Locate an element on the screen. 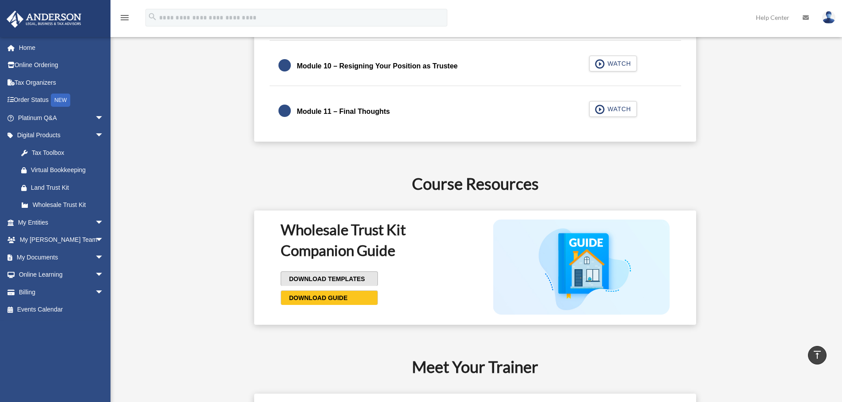  div: Wholesale Trust Kit is located at coordinates (66, 205).